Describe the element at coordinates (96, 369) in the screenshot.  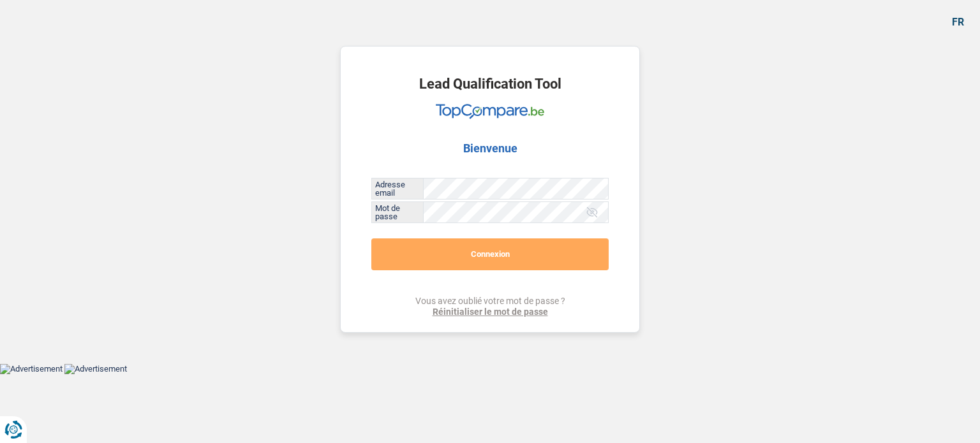
I see `img: Advertisement` at that location.